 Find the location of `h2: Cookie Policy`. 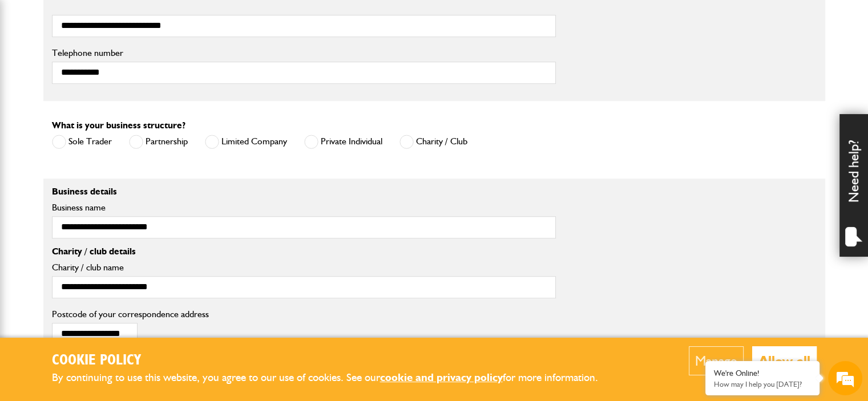

h2: Cookie Policy is located at coordinates (335, 360).